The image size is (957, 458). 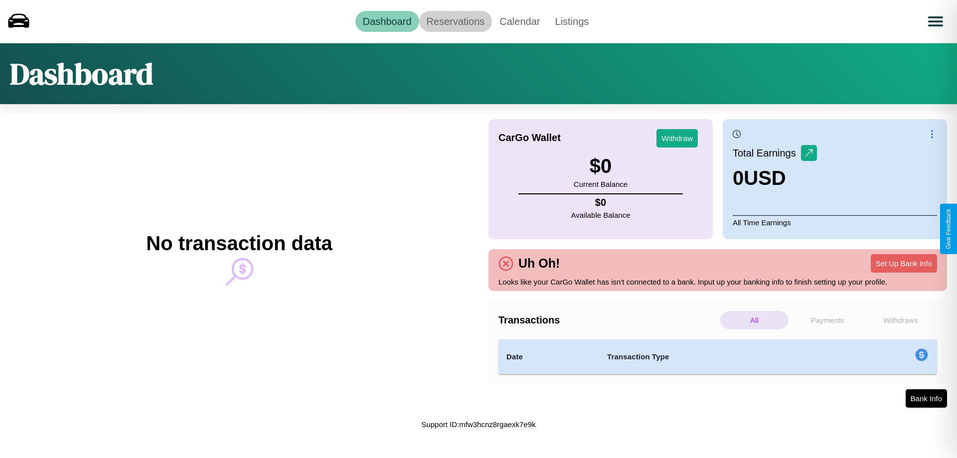 What do you see at coordinates (754, 320) in the screenshot?
I see `p: All` at bounding box center [754, 320].